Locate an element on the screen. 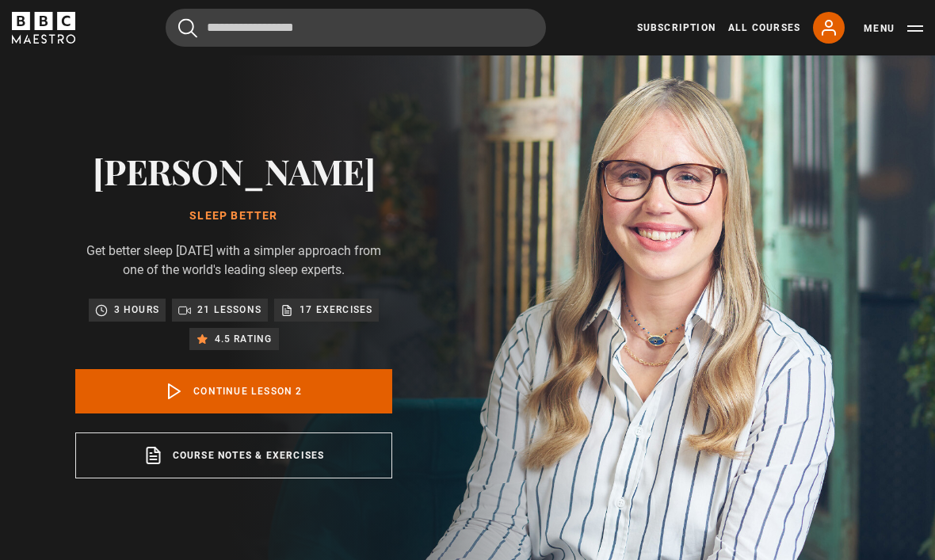 The image size is (935, 560). p: 21 lessons is located at coordinates (229, 310).